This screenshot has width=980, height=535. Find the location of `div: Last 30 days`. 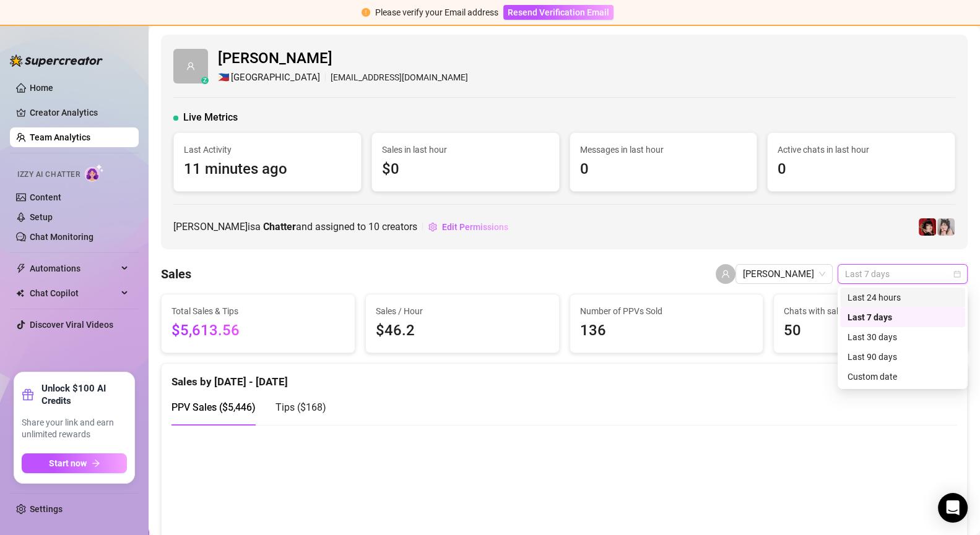

div: Last 30 days is located at coordinates (903, 337).